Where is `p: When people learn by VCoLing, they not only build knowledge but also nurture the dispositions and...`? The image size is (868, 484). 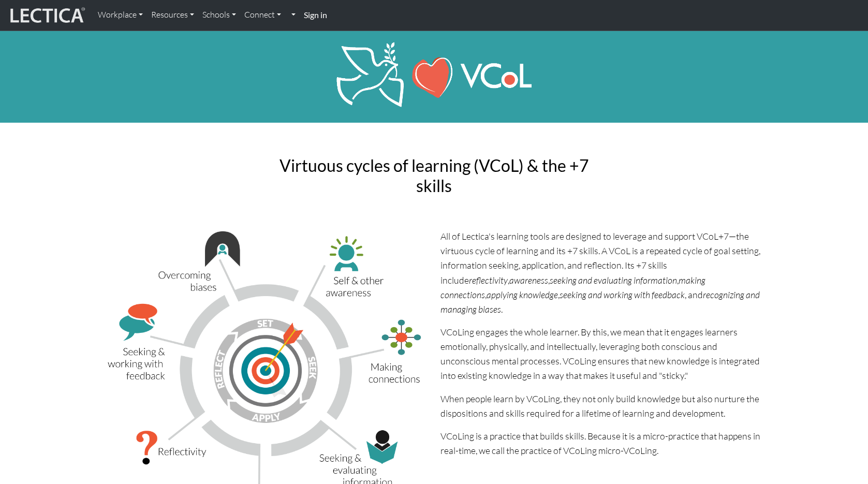
p: When people learn by VCoLing, they not only build knowledge but also nurture the dispositions and... is located at coordinates (602, 406).